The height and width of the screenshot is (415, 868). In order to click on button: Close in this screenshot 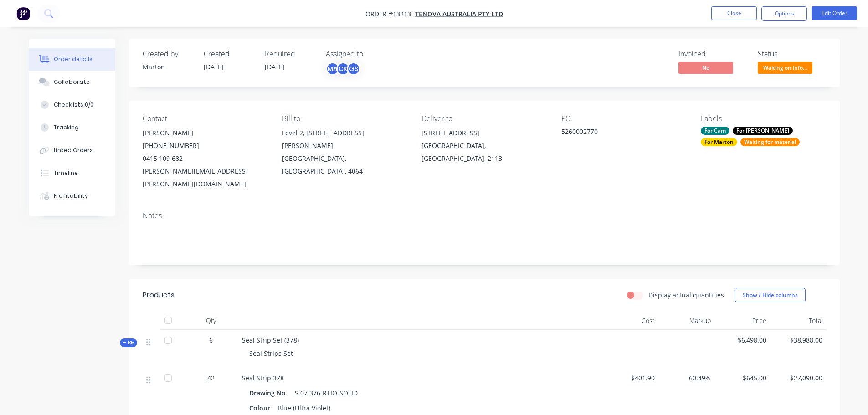, I will do `click(734, 13)`.